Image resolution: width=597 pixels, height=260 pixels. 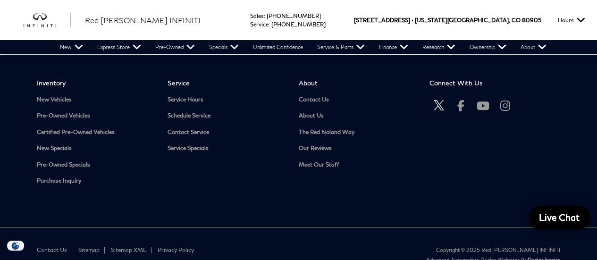 I want to click on img: Opt-Out Icon, so click(x=16, y=245).